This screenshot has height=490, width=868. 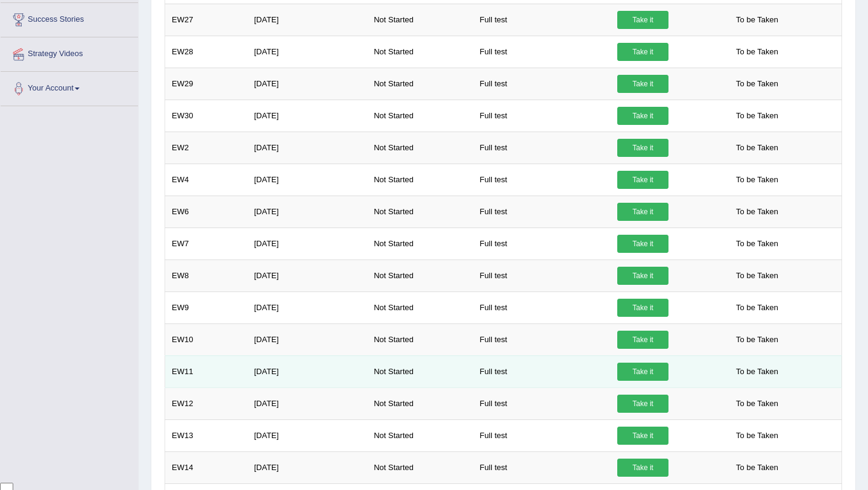 I want to click on td: EW29, so click(x=206, y=83).